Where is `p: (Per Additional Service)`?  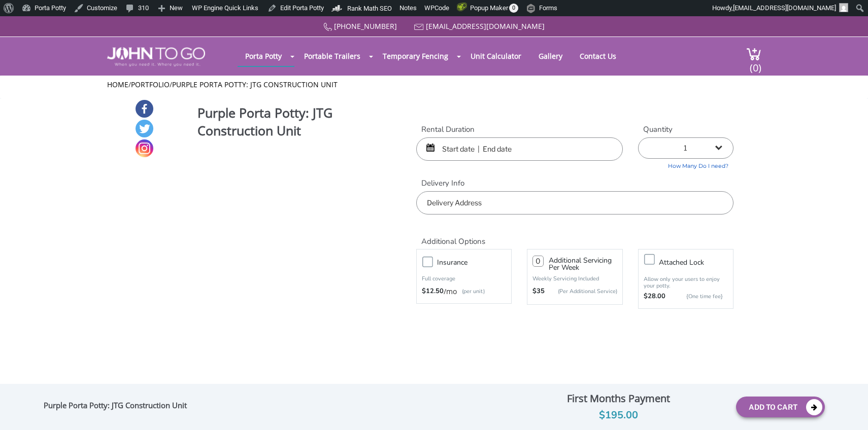
p: (Per Additional Service) is located at coordinates (581, 291).